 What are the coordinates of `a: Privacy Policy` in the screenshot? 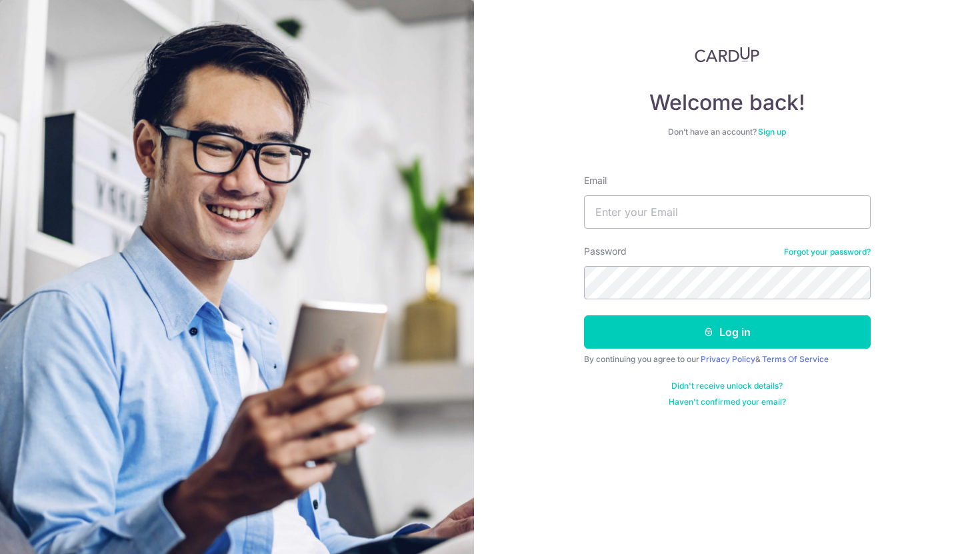 It's located at (728, 358).